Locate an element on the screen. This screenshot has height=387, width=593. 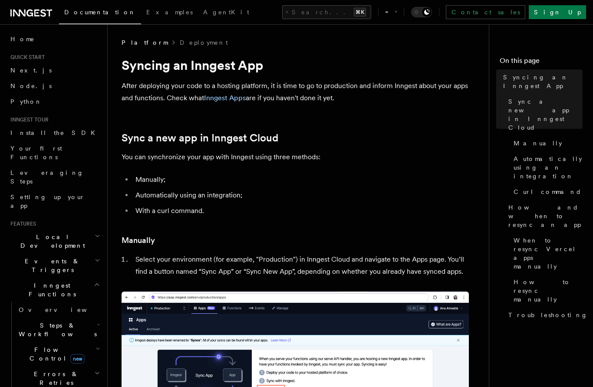
span: Examples is located at coordinates (169, 12).